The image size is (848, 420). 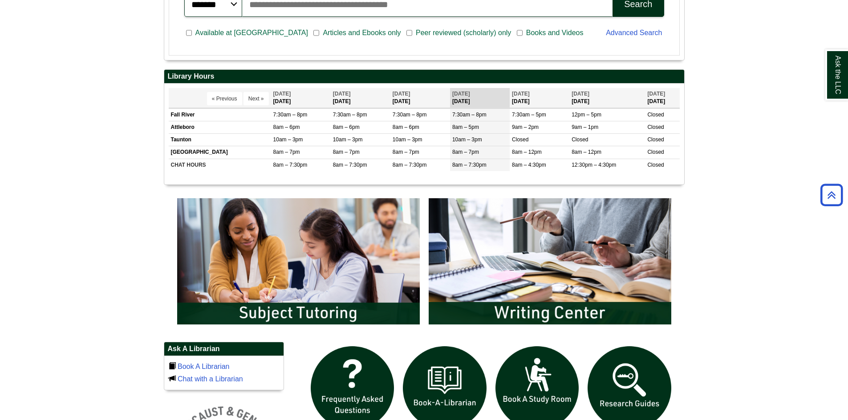 What do you see at coordinates (586, 115) in the screenshot?
I see `span: 12pm – 5pm` at bounding box center [586, 115].